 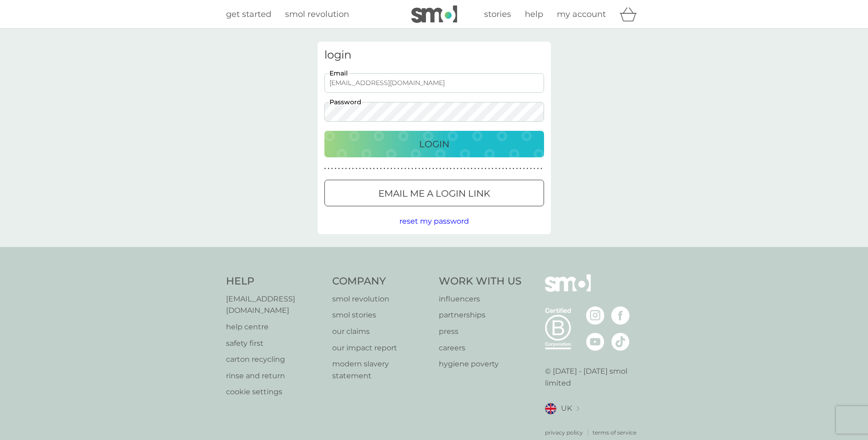 I want to click on span: stories, so click(x=497, y=14).